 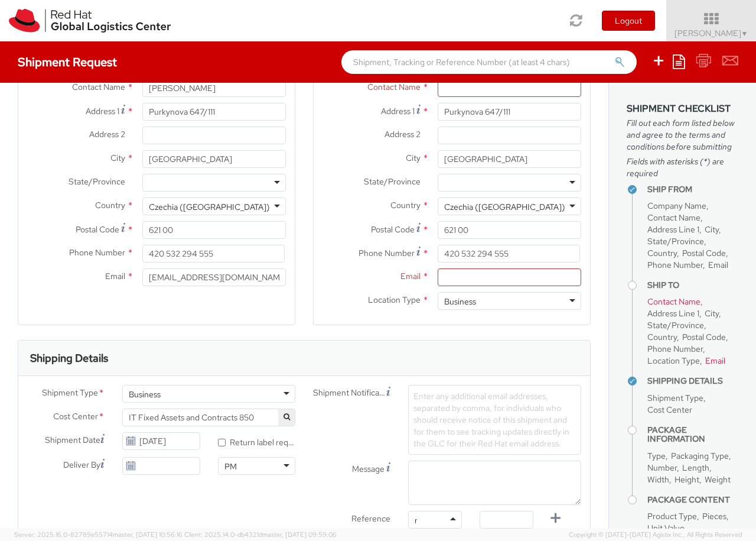 What do you see at coordinates (656, 456) in the screenshot?
I see `span: Type` at bounding box center [656, 456].